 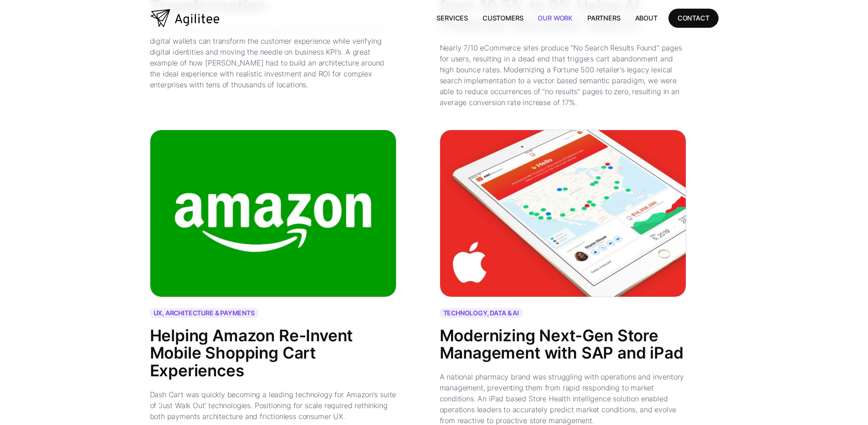 What do you see at coordinates (604, 18) in the screenshot?
I see `a: Partners` at bounding box center [604, 18].